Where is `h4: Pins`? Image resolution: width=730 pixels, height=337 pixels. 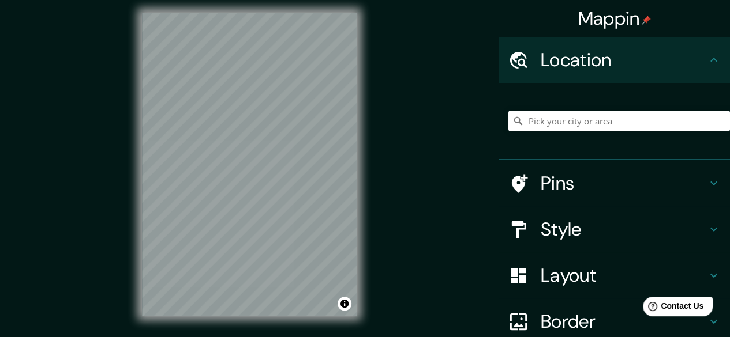 h4: Pins is located at coordinates (623, 183).